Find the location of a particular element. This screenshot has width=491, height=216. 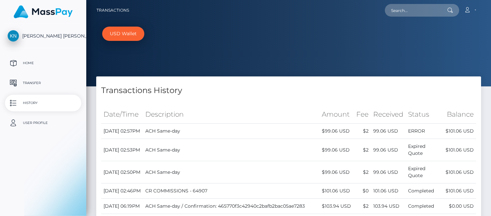

a: Home is located at coordinates (43, 63).